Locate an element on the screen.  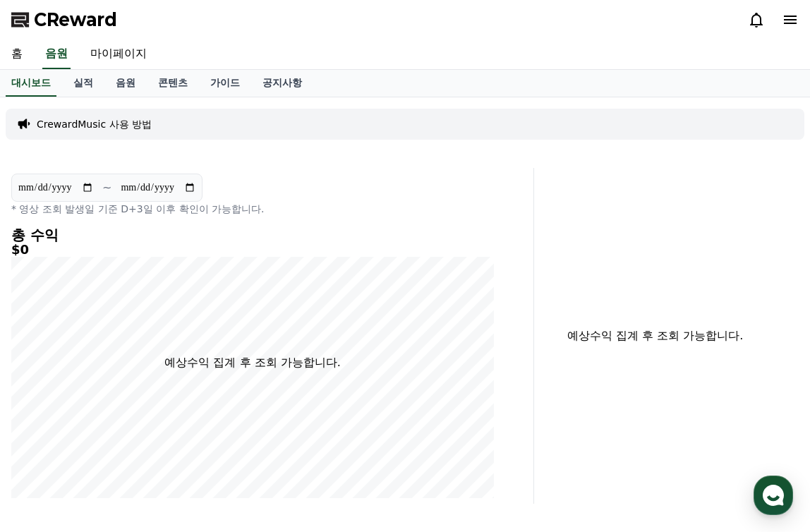
span: CReward is located at coordinates (76, 19).